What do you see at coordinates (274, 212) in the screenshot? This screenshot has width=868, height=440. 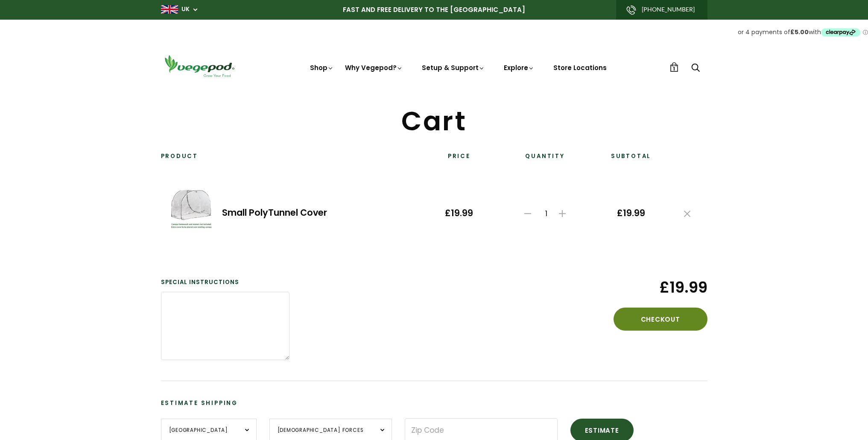 I see `a: Small PolyTunnel Cover` at bounding box center [274, 212].